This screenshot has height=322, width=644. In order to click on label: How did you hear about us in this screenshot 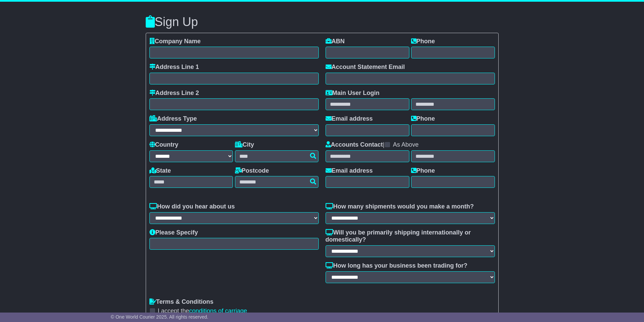, I will do `click(192, 207)`.